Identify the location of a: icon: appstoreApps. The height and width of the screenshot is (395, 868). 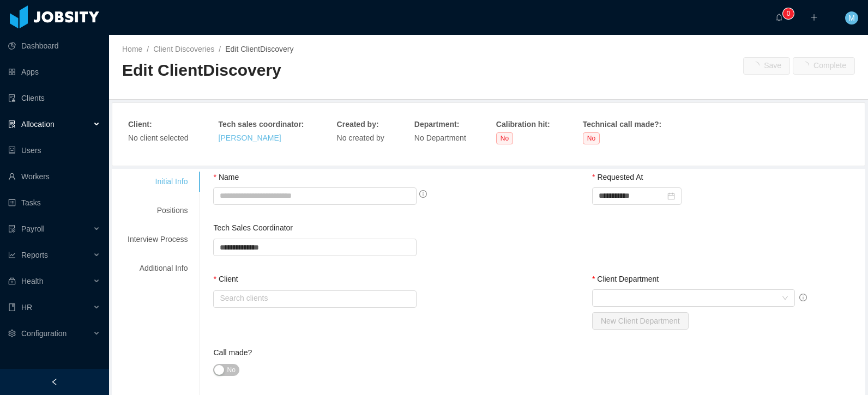
(54, 72).